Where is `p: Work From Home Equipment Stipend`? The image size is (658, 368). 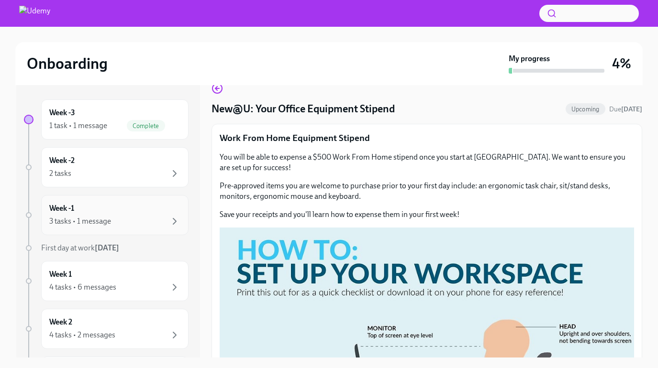
p: Work From Home Equipment Stipend is located at coordinates (427, 138).